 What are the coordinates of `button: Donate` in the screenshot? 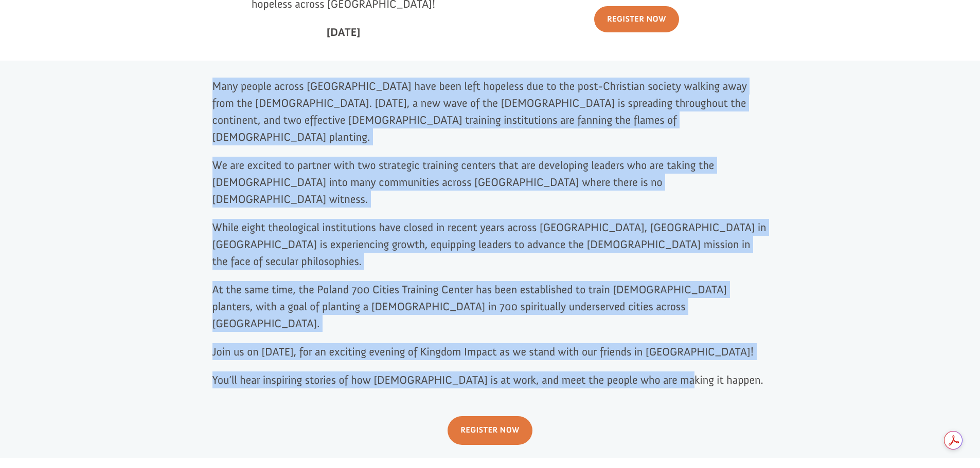 It's located at (168, 30).